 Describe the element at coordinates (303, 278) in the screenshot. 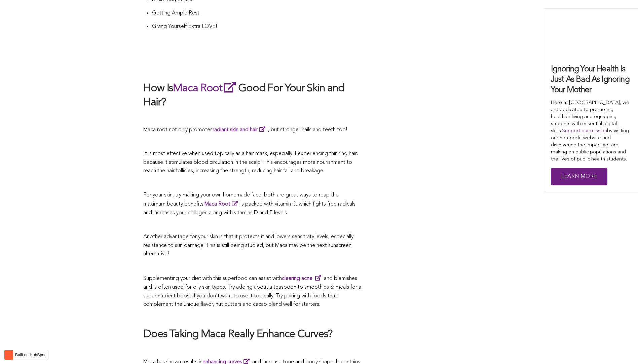

I see `a: clearing acne` at that location.